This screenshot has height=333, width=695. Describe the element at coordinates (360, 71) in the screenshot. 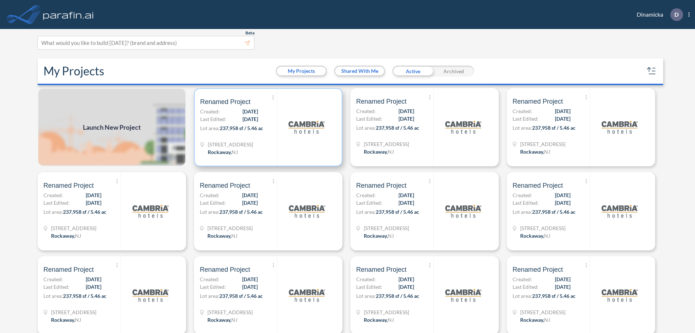

I see `button: Shared With Me` at that location.